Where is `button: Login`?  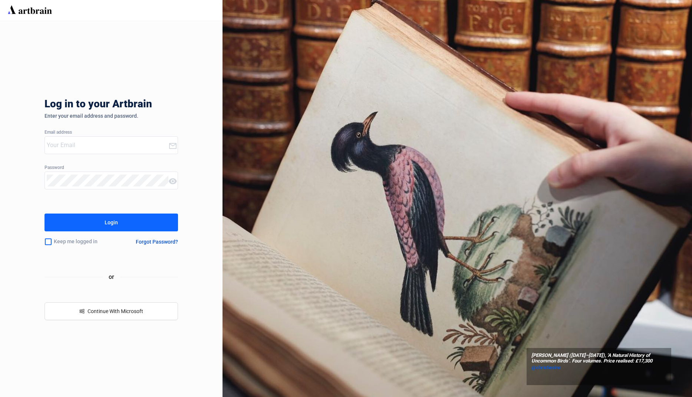
button: Login is located at coordinates (111, 222).